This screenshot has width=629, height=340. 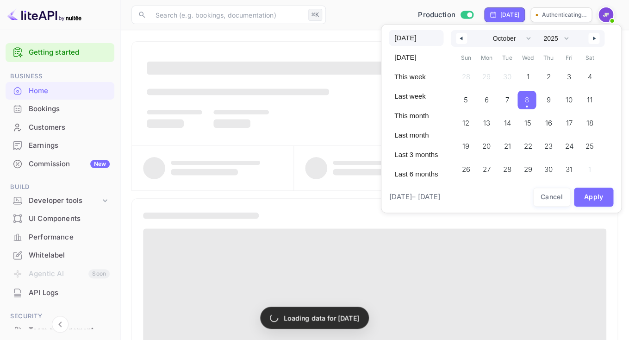 What do you see at coordinates (528, 77) in the screenshot?
I see `span: 1` at bounding box center [528, 77].